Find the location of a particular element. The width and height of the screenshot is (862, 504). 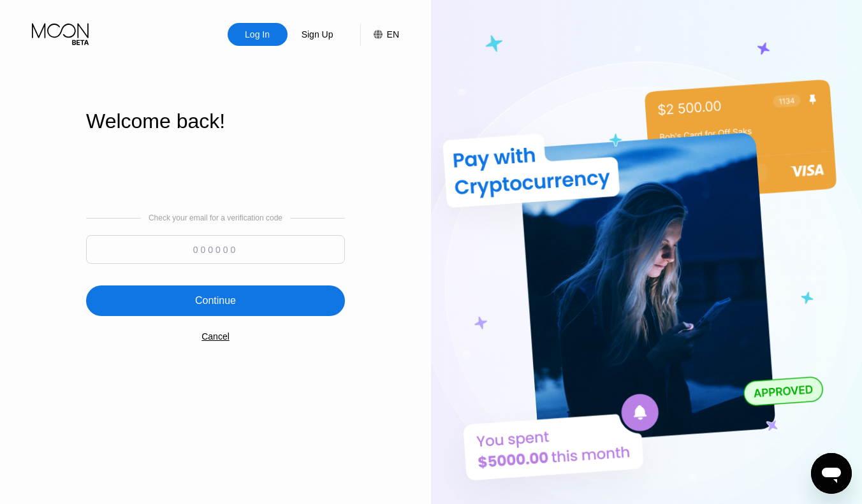

div: Welcome back! is located at coordinates (216, 121).